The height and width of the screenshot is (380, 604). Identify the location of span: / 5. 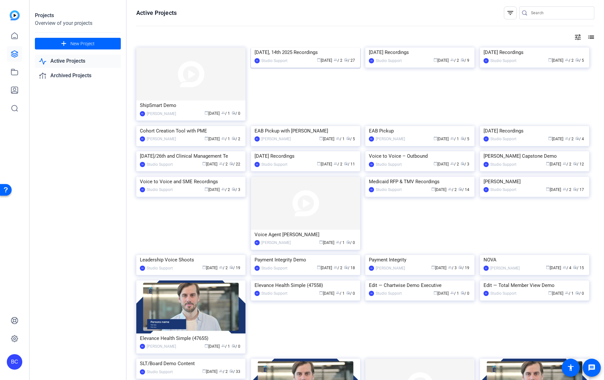
(580, 60).